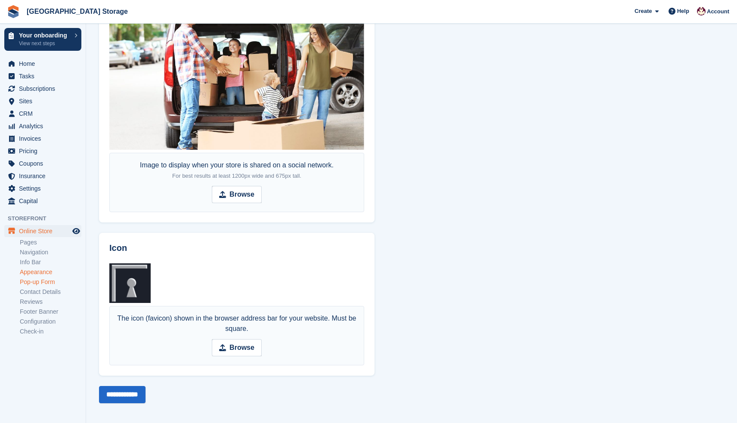 The width and height of the screenshot is (737, 423). What do you see at coordinates (50, 302) in the screenshot?
I see `a: Reviews` at bounding box center [50, 302].